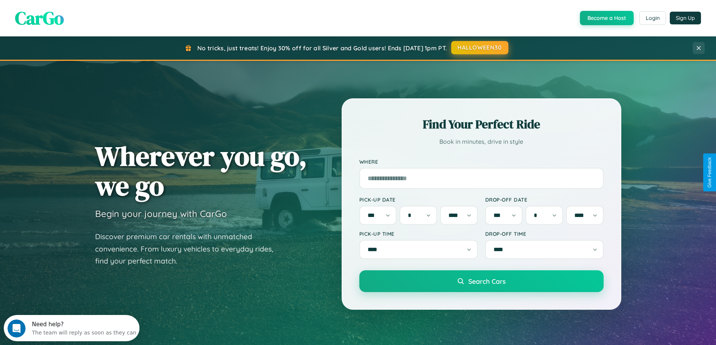 The image size is (716, 345). What do you see at coordinates (607, 18) in the screenshot?
I see `button: Become a Host` at bounding box center [607, 18].